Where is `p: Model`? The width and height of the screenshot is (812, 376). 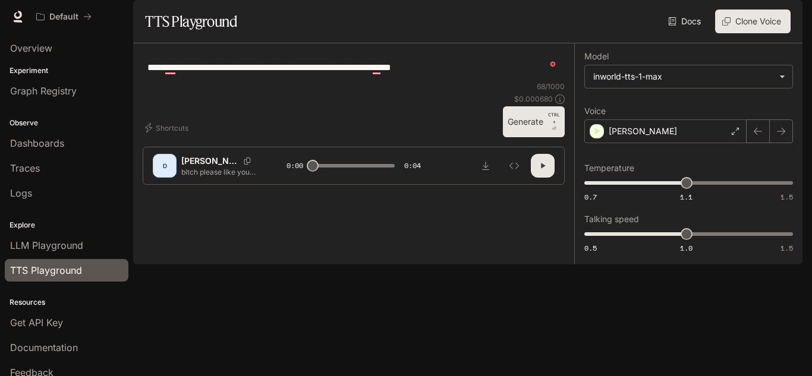
p: Model is located at coordinates (596, 56).